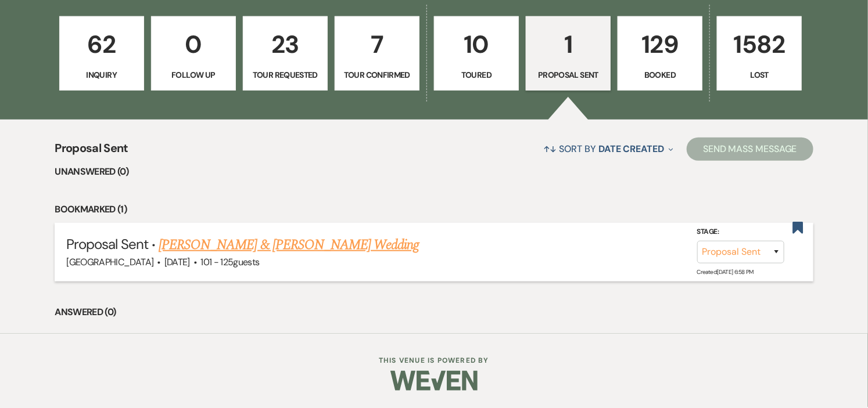 The width and height of the screenshot is (868, 408). What do you see at coordinates (759, 44) in the screenshot?
I see `p: 1582` at bounding box center [759, 44].